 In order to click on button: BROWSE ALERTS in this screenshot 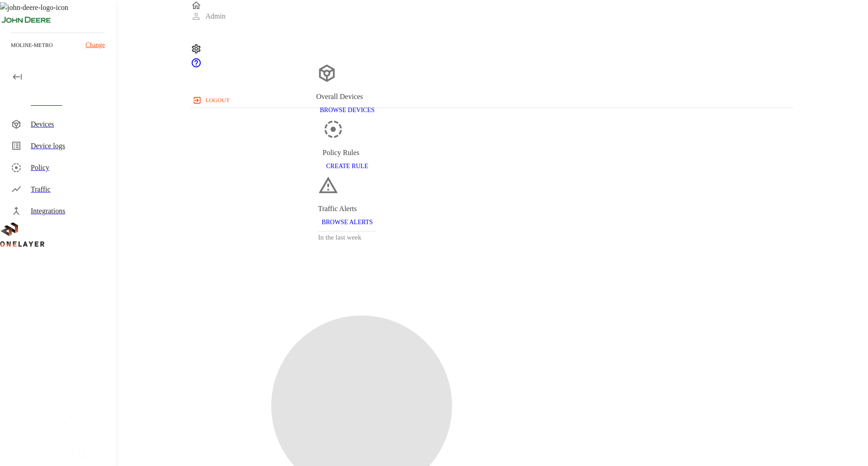, I will do `click(347, 222)`.